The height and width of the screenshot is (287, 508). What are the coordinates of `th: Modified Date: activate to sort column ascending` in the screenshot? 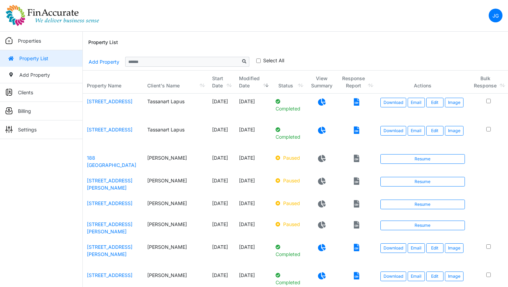 It's located at (253, 82).